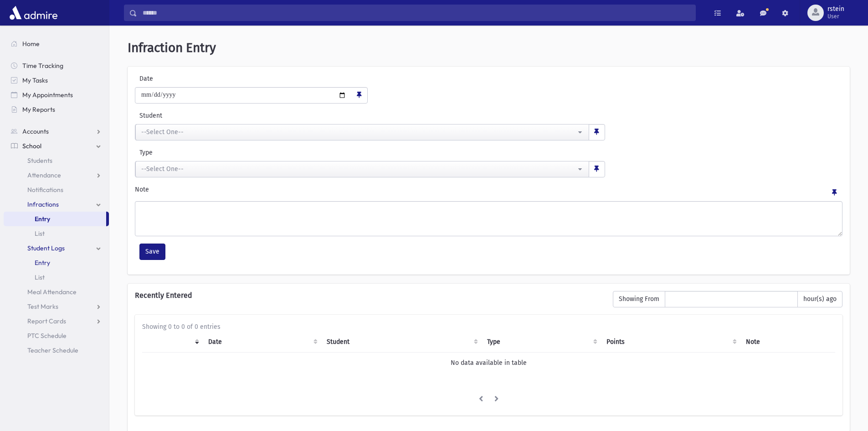  I want to click on span: Infraction Entry, so click(171, 47).